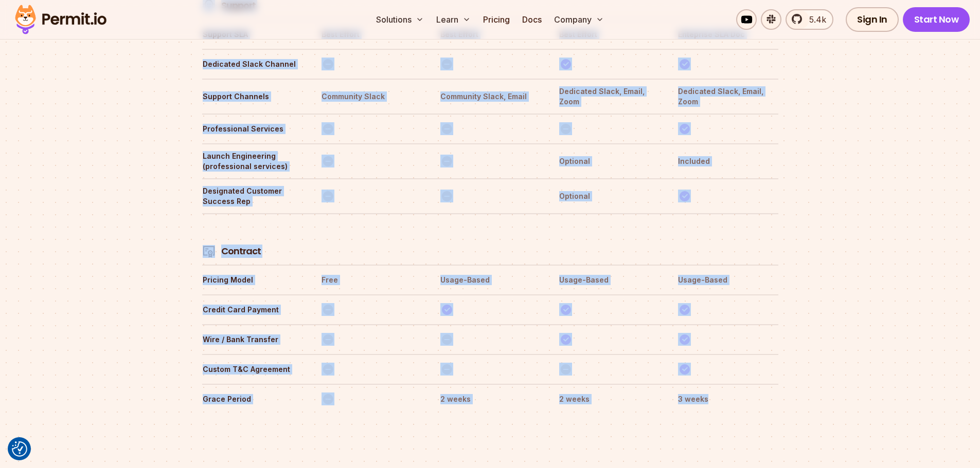 The height and width of the screenshot is (468, 980). Describe the element at coordinates (252, 162) in the screenshot. I see `th: Launch Engineering (professional services)` at that location.